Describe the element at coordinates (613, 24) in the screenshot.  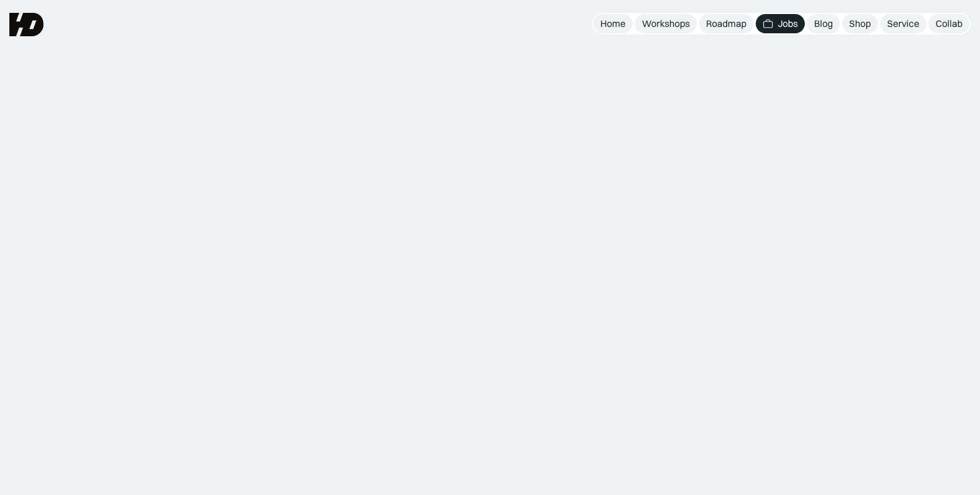
I see `a: Home` at that location.